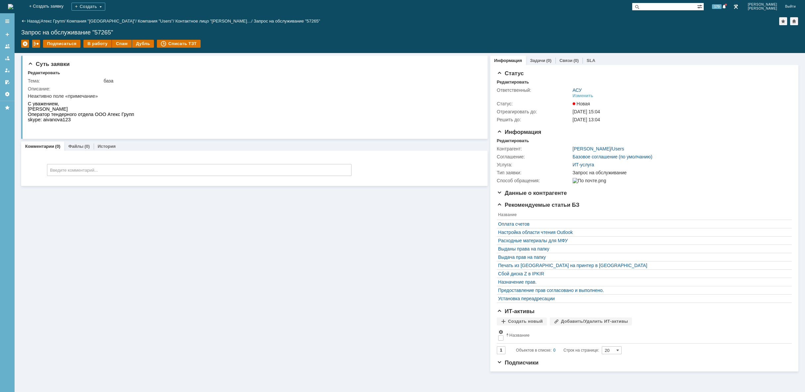 This screenshot has height=392, width=805. I want to click on span: Объектов в списке:, so click(533, 350).